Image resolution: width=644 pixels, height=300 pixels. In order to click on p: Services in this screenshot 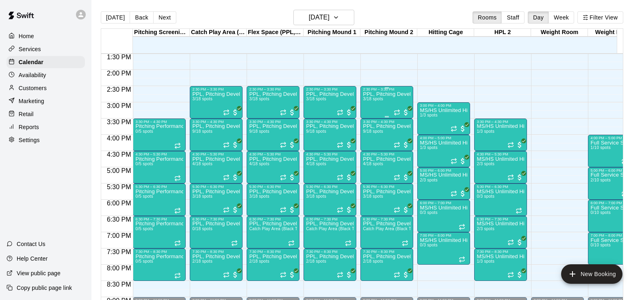, I will do `click(30, 49)`.